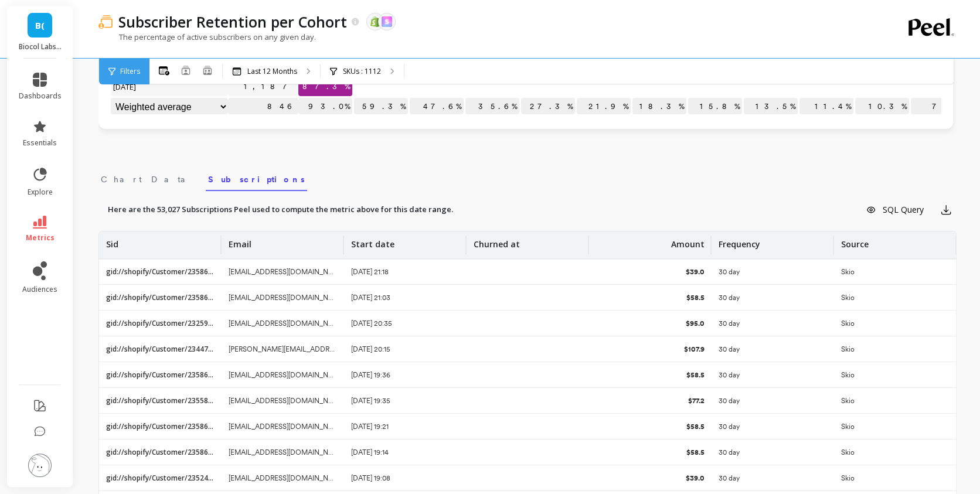 This screenshot has width=980, height=494. I want to click on button: SQL Query, so click(895, 210).